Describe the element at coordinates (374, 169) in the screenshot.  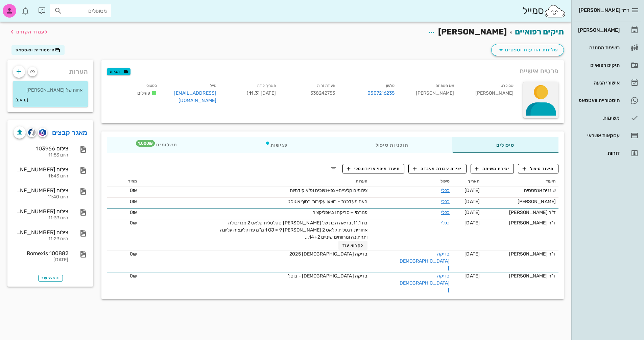
I see `button: תיעוד מיפוי פריודונטלי` at that location.